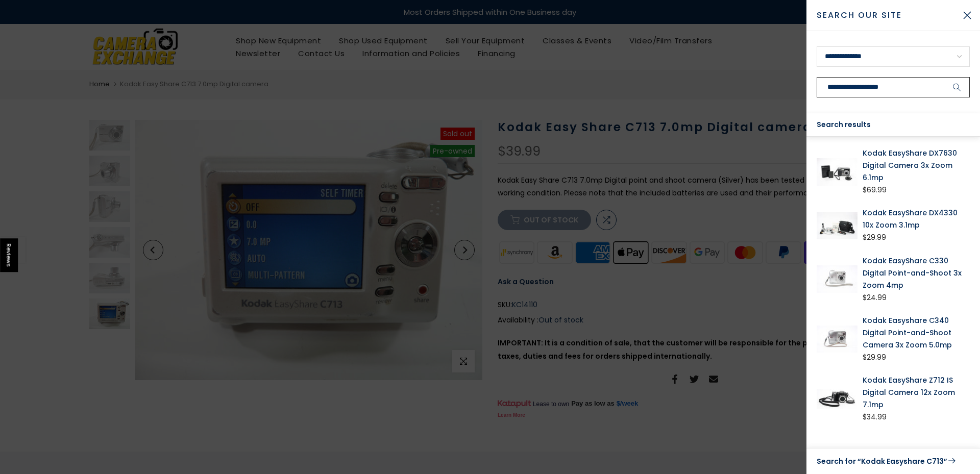  I want to click on div: $69.99, so click(874, 190).